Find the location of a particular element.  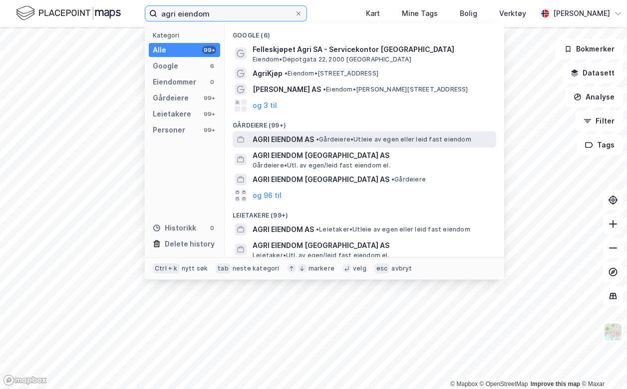

div: velg is located at coordinates (360, 268).